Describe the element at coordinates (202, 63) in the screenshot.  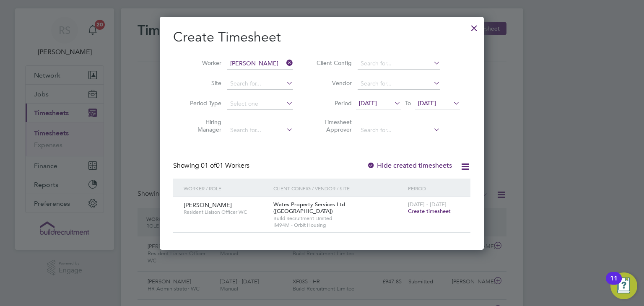
I see `label: Worker` at that location.